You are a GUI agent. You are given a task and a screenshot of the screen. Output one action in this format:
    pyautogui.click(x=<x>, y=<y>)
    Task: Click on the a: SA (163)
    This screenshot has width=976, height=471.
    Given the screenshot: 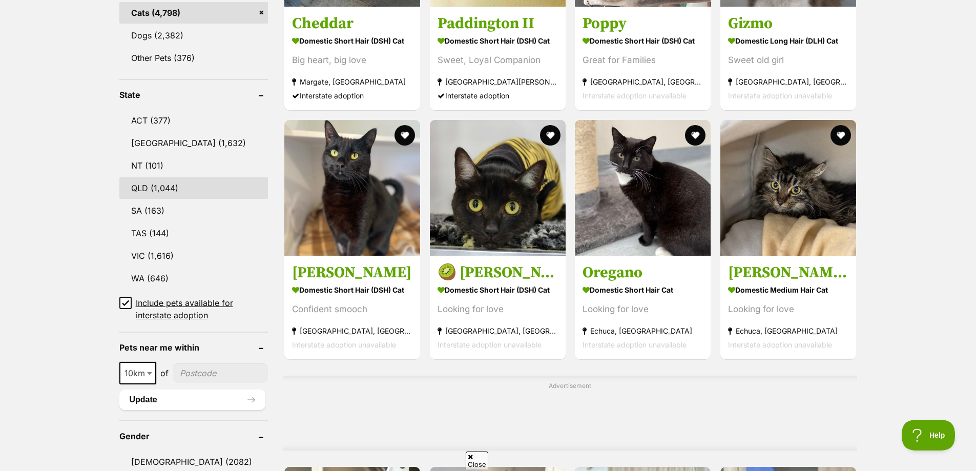 What is the action you would take?
    pyautogui.click(x=194, y=210)
    